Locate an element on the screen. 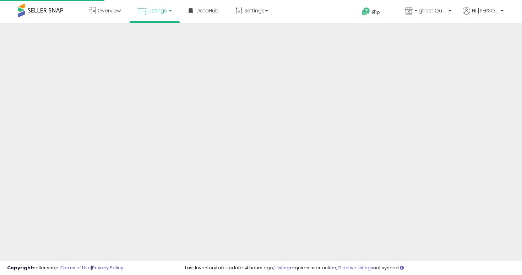 The height and width of the screenshot is (275, 522). a: 17 active listings is located at coordinates (355, 268).